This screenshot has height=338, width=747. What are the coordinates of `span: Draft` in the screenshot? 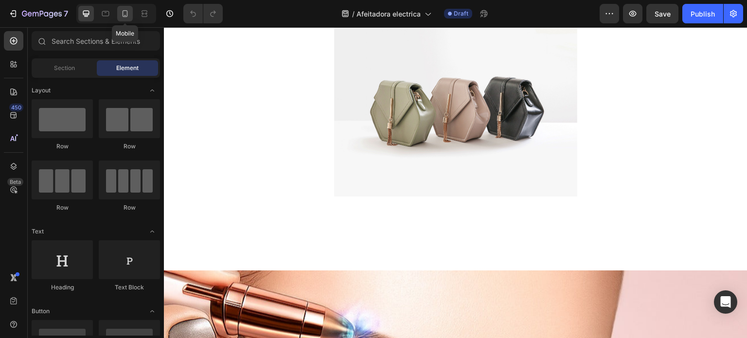 It's located at (461, 14).